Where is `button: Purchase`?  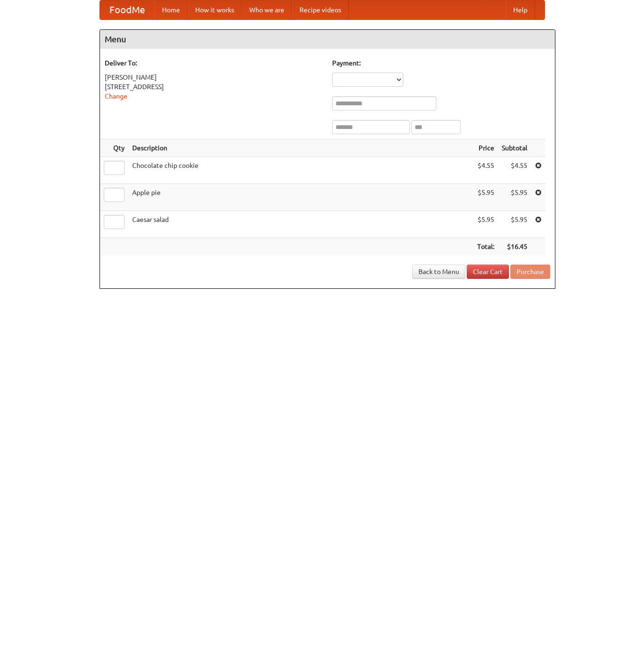 button: Purchase is located at coordinates (530, 272).